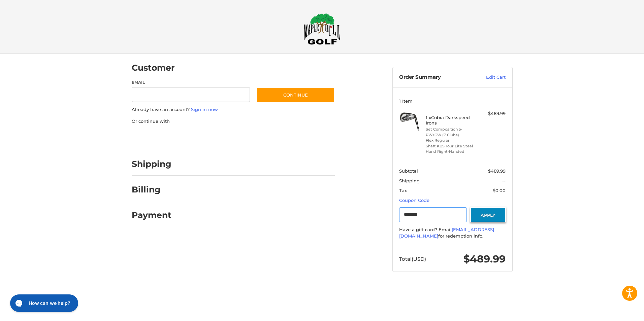  I want to click on a: Edit Cart, so click(488, 77).